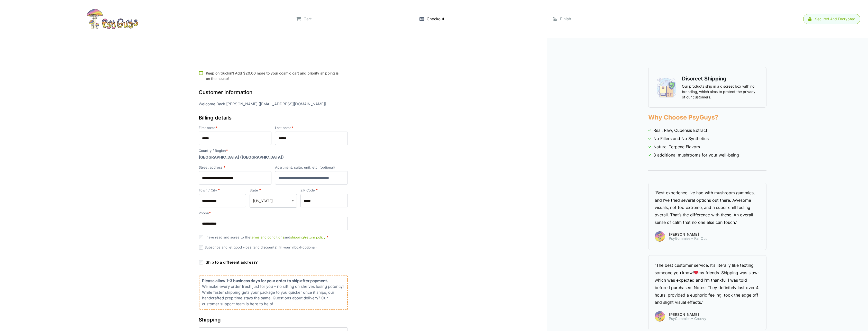  What do you see at coordinates (274, 75) in the screenshot?
I see `div: Keep on truckin’! Add $20.00 more to your cosmic cart and priority shipping is on the house!` at bounding box center [274, 75].